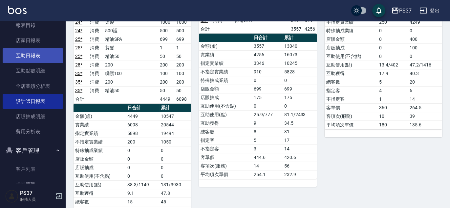 This screenshot has height=208, width=450. I want to click on td: 31, so click(300, 131).